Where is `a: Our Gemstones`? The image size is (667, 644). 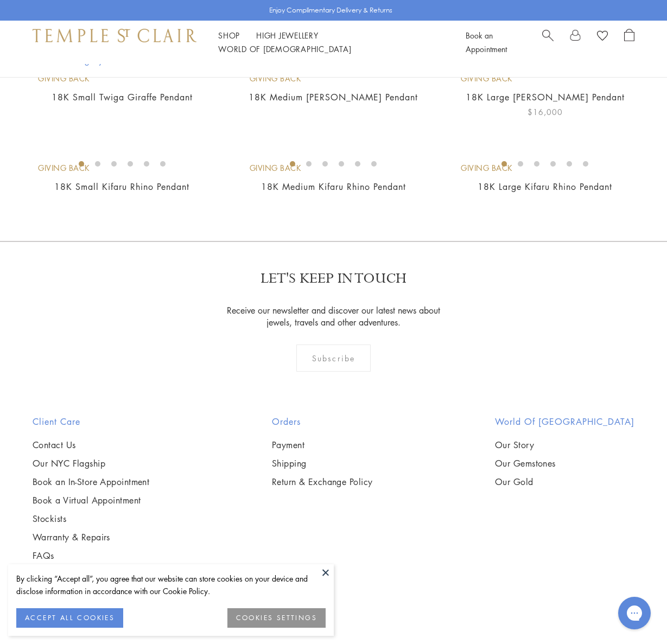
a: Our Gemstones is located at coordinates (564, 463).